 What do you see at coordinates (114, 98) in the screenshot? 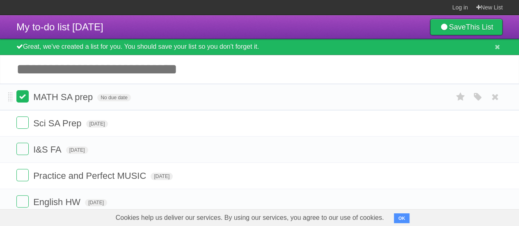
I see `span: No due date` at bounding box center [114, 98].